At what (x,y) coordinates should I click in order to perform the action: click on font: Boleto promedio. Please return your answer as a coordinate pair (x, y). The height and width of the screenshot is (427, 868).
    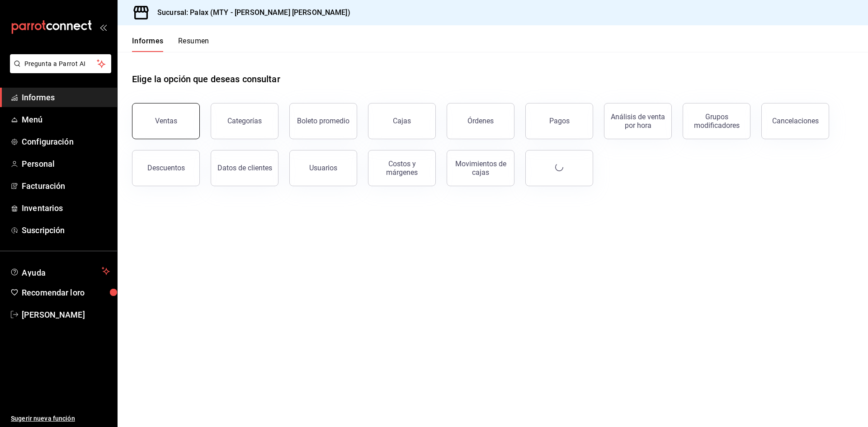
    Looking at the image, I should click on (323, 121).